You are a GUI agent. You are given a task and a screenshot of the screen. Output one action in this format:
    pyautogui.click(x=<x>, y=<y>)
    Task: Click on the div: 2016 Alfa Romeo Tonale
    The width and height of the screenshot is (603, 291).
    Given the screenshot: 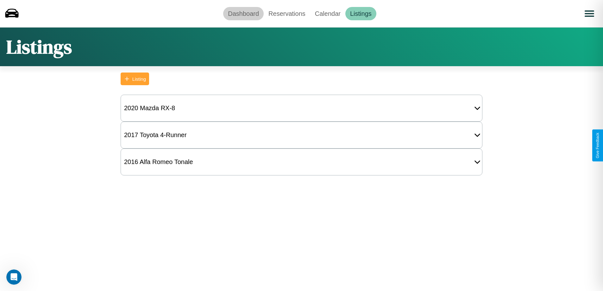 What is the action you would take?
    pyautogui.click(x=159, y=162)
    